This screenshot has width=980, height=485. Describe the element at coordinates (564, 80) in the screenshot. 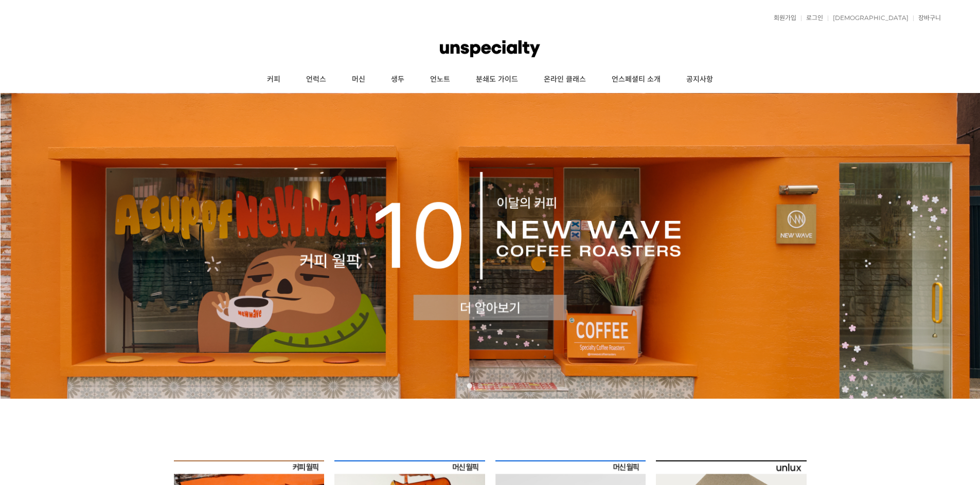

I see `a: 온라인 클래스` at that location.